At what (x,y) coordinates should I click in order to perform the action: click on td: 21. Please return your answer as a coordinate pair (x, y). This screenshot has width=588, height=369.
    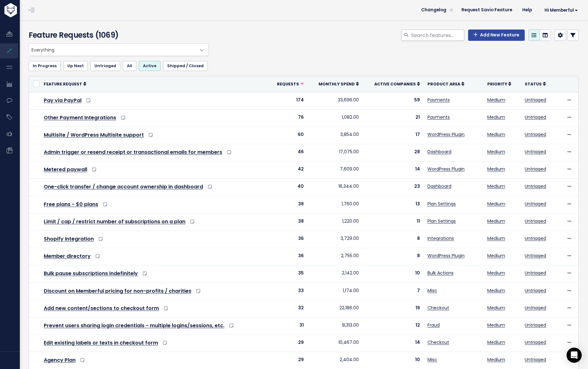
    Looking at the image, I should click on (393, 118).